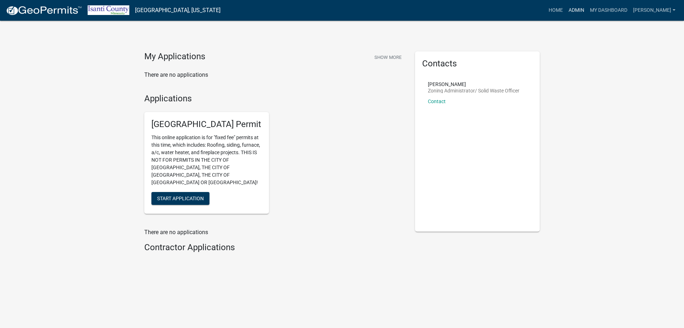 This screenshot has width=684, height=328. Describe the element at coordinates (478, 63) in the screenshot. I see `h5: Contacts` at that location.